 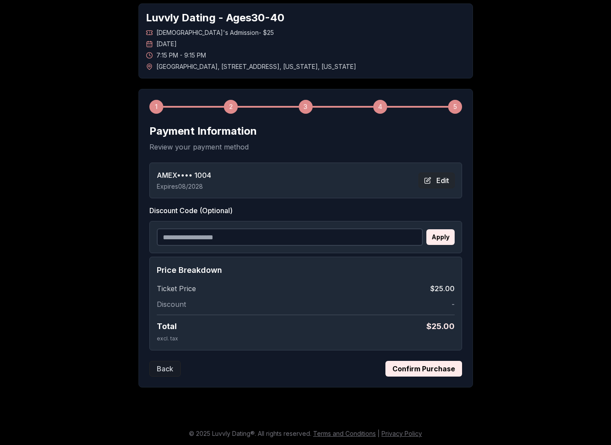 I want to click on span: AMEX •••• 1004, so click(x=184, y=175).